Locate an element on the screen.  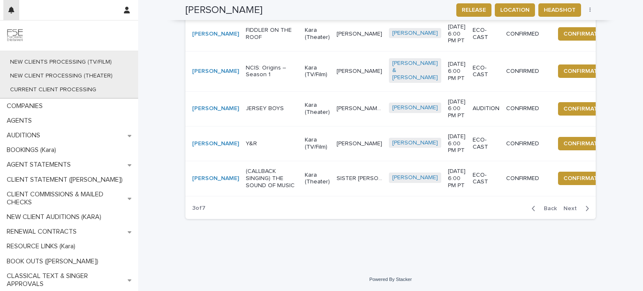
p: (CALLBACK SINGING) THE SOUND OF MUSIC is located at coordinates (272, 178).